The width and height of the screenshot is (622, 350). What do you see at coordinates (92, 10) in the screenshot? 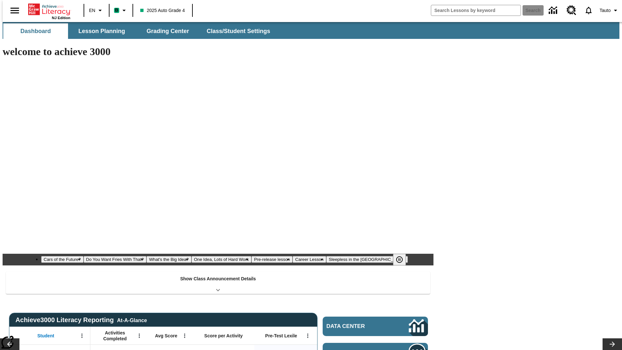
I see `span: EN` at bounding box center [92, 10].